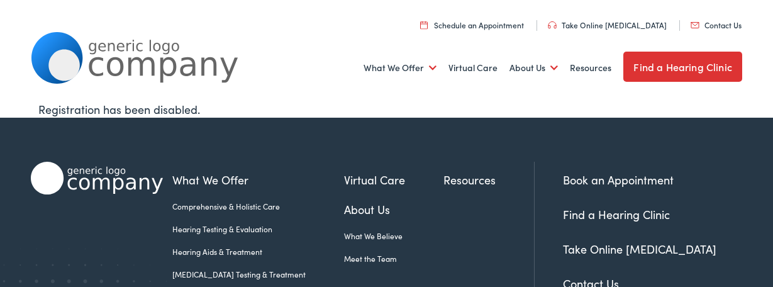 The image size is (773, 287). I want to click on a: Hearing Aids & Treatment, so click(258, 251).